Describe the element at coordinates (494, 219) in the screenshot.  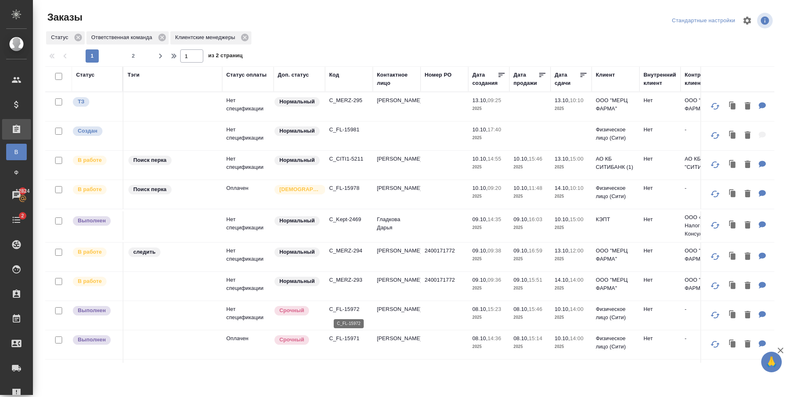
I see `p: 14:35` at that location.